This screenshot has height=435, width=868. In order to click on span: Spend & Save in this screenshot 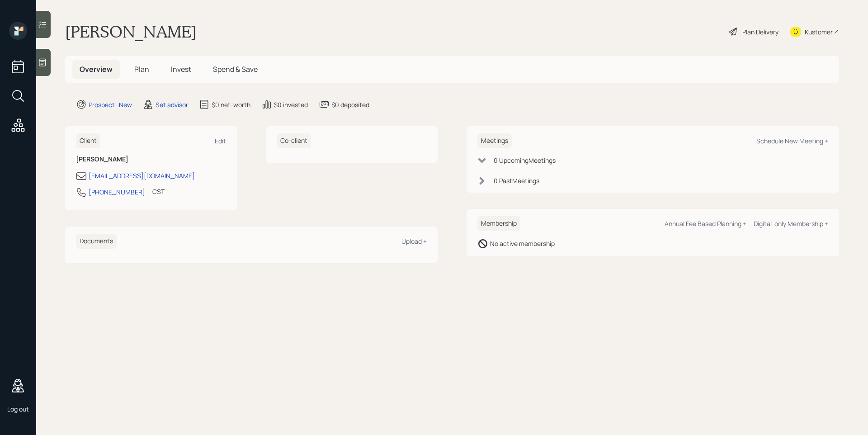, I will do `click(235, 69)`.